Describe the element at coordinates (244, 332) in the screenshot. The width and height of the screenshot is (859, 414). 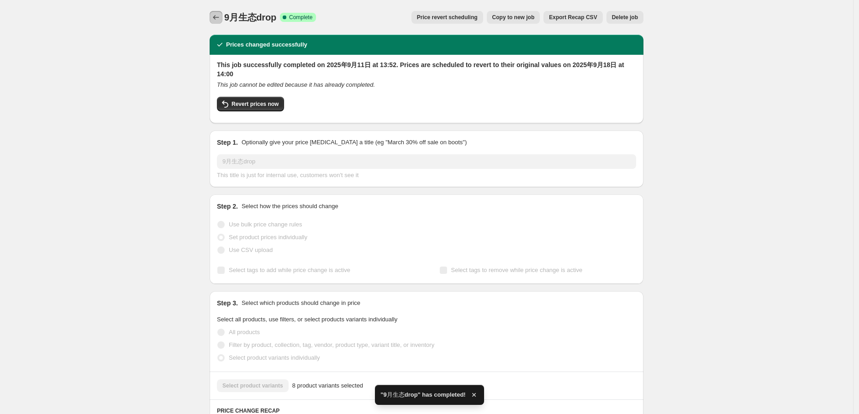
I see `span: All products` at that location.